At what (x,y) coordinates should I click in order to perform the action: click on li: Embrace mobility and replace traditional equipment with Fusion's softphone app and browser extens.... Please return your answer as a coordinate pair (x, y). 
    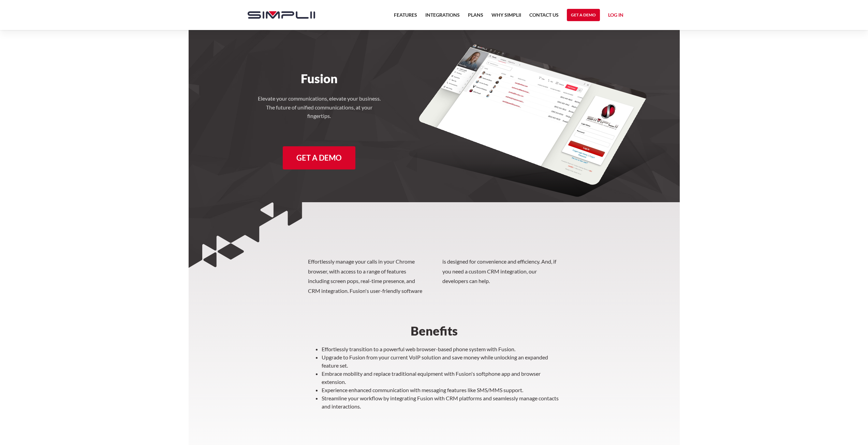
    Looking at the image, I should click on (441, 377).